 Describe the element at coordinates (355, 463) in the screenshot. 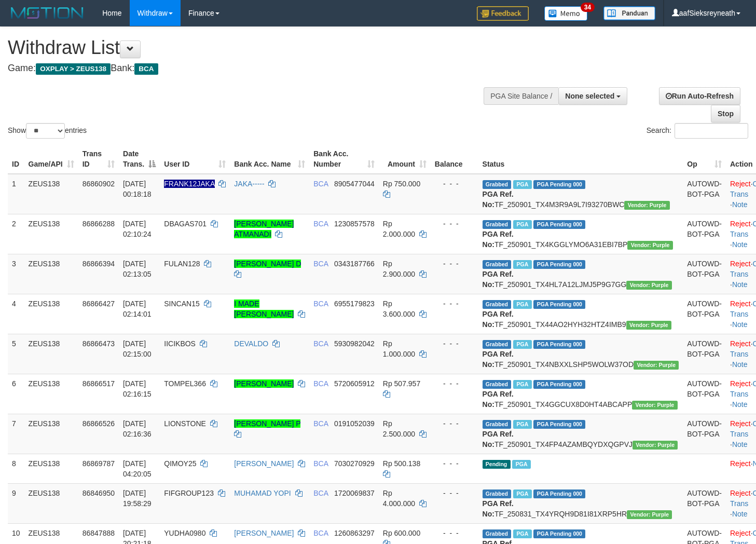

I see `span: Copy 7030270929 to clipboard` at that location.